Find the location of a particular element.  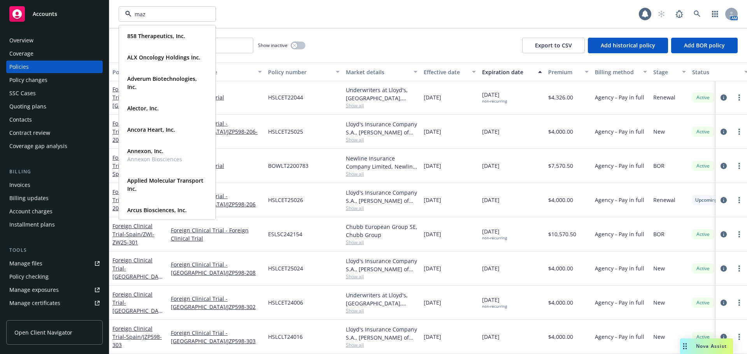

div: Contacts is located at coordinates (21, 120).